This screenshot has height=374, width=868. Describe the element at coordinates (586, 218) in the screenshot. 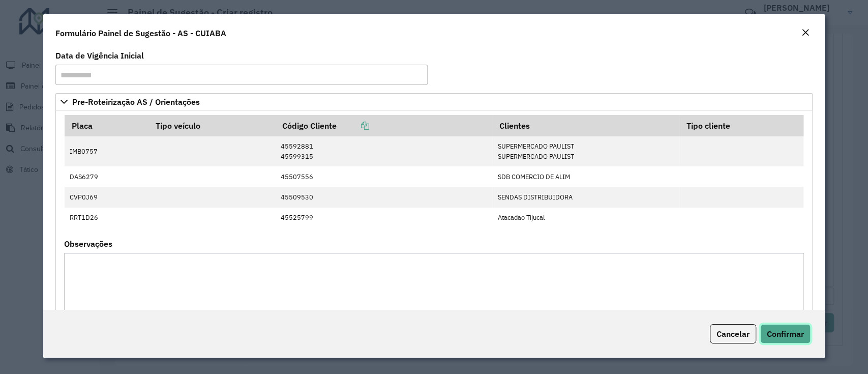

I see `td: Atacadao Tijucal` at that location.